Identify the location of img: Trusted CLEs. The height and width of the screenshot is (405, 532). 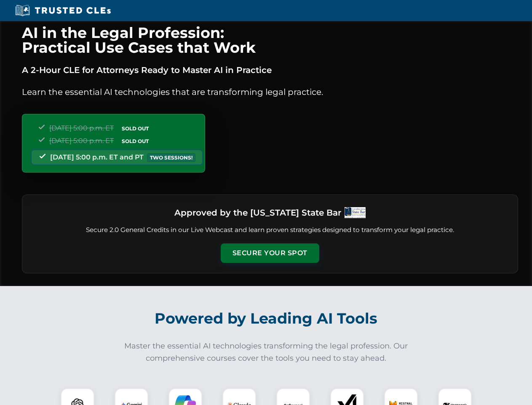
(63, 11).